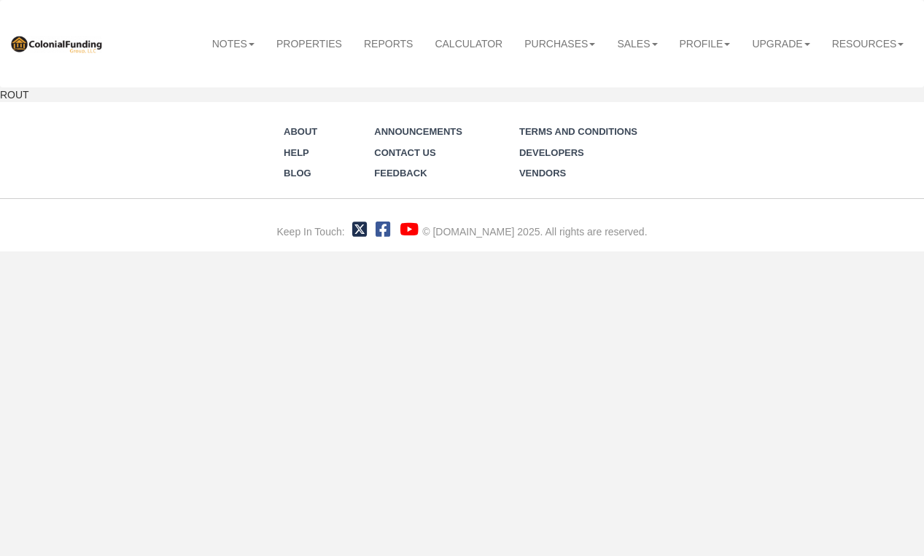  Describe the element at coordinates (542, 173) in the screenshot. I see `a: Vendors` at that location.